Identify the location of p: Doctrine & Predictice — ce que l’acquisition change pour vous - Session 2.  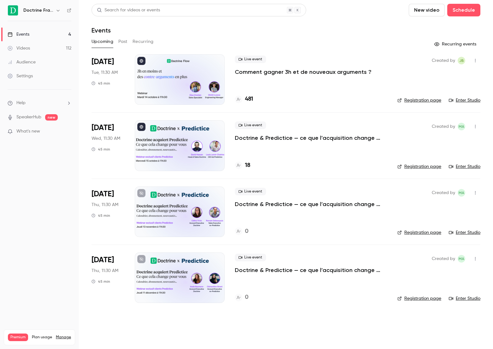
(311, 204).